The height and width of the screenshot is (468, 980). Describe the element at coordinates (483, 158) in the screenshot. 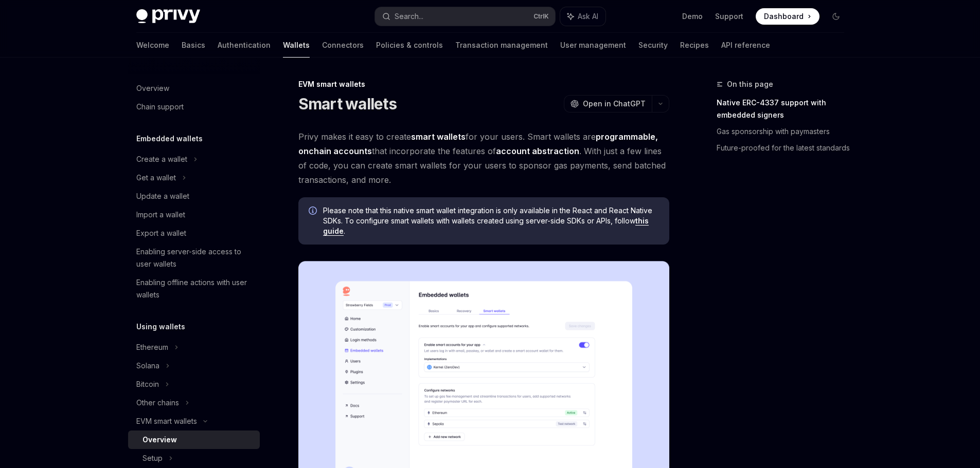

I see `span: Privy makes it easy to create for your users. Smart wallets are that incorporate the features of ...` at that location.